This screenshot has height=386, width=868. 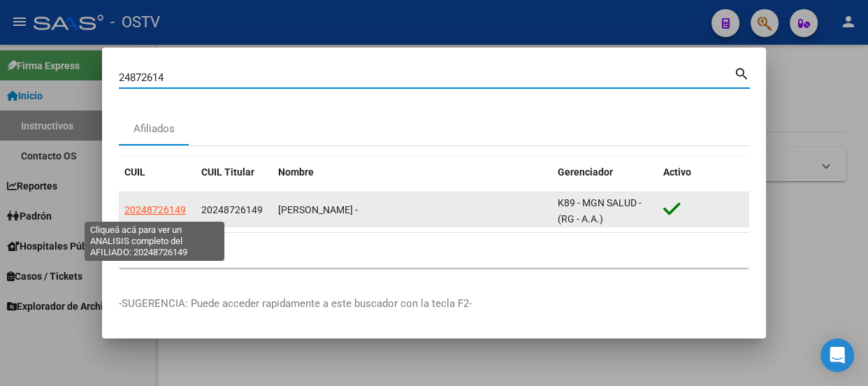 What do you see at coordinates (434, 303) in the screenshot?
I see `p: -SUGERENCIA: Puede acceder rapidamente a este buscador con la tecla F2-` at bounding box center [434, 303].